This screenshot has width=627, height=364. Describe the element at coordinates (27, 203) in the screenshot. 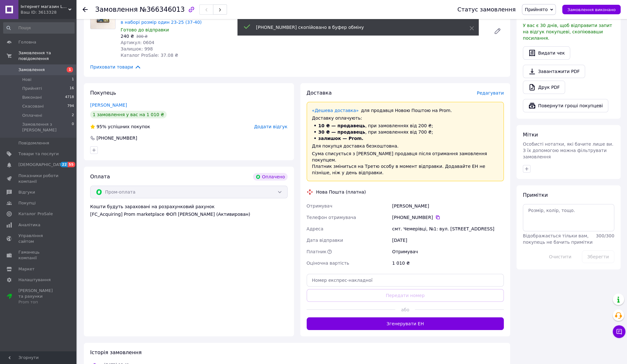

I see `span: Покупці` at that location.